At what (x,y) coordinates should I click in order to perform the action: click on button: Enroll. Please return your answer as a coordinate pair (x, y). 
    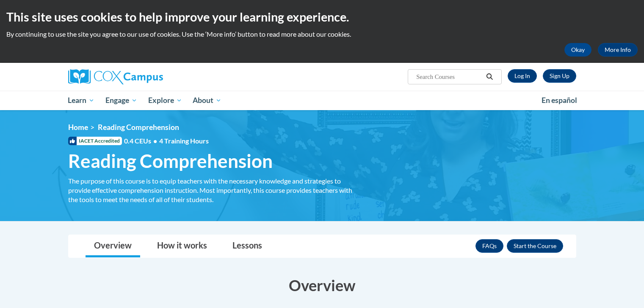
    Looking at the image, I should click on (535, 246).